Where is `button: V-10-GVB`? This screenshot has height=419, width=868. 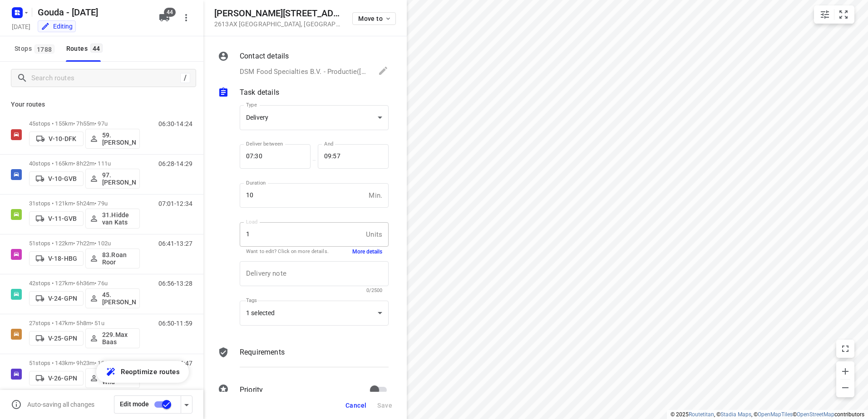 button: V-10-GVB is located at coordinates (57, 179).